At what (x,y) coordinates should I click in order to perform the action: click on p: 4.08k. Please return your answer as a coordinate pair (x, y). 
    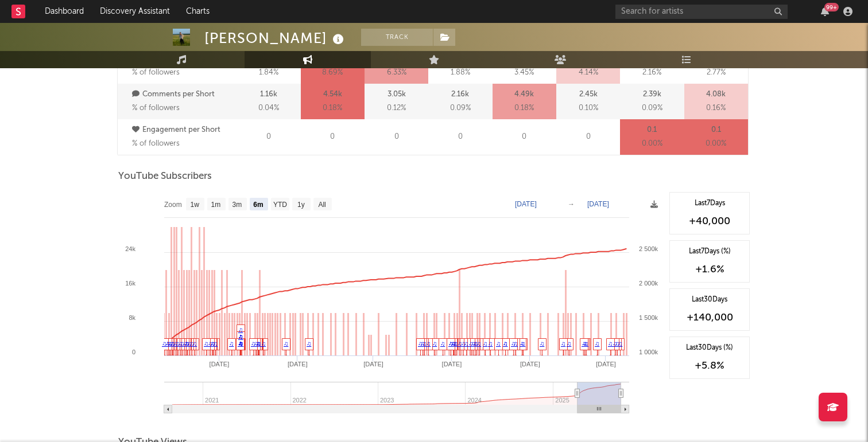
    Looking at the image, I should click on (716, 94).